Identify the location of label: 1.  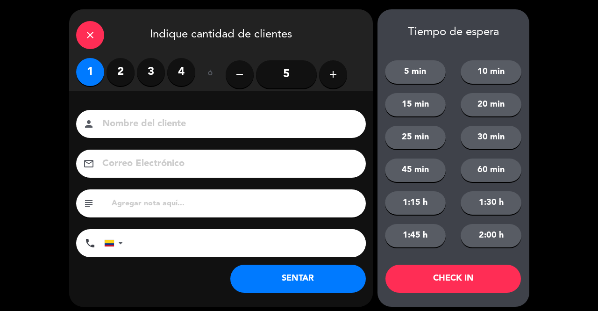
(90, 72).